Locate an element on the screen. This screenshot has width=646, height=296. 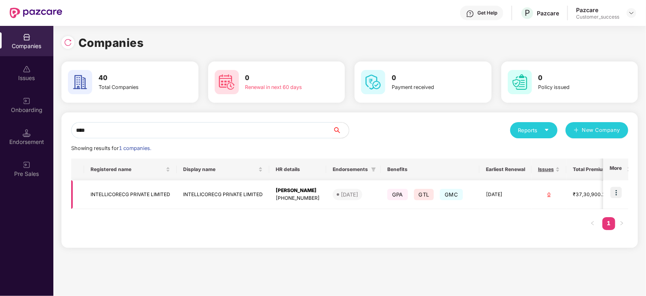
span: caret-down is located at coordinates (547, 130).